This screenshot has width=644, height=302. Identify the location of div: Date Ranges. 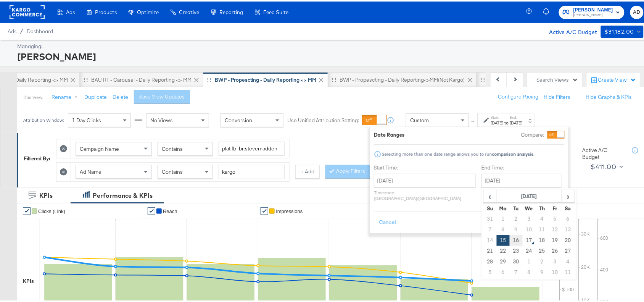
(389, 133).